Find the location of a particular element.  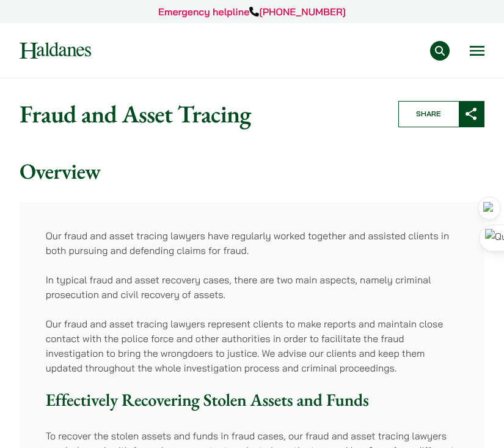

button: Open menu is located at coordinates (477, 51).